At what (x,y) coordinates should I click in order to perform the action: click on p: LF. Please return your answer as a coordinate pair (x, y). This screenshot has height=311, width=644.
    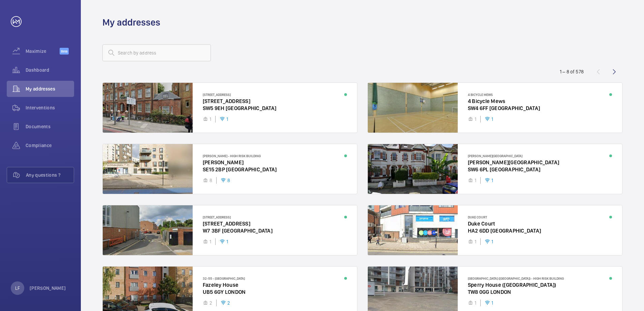
    Looking at the image, I should click on (17, 289).